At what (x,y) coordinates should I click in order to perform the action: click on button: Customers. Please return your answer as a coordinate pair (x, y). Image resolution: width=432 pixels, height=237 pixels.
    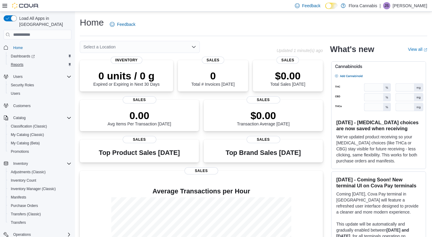
    Looking at the image, I should click on (38, 105).